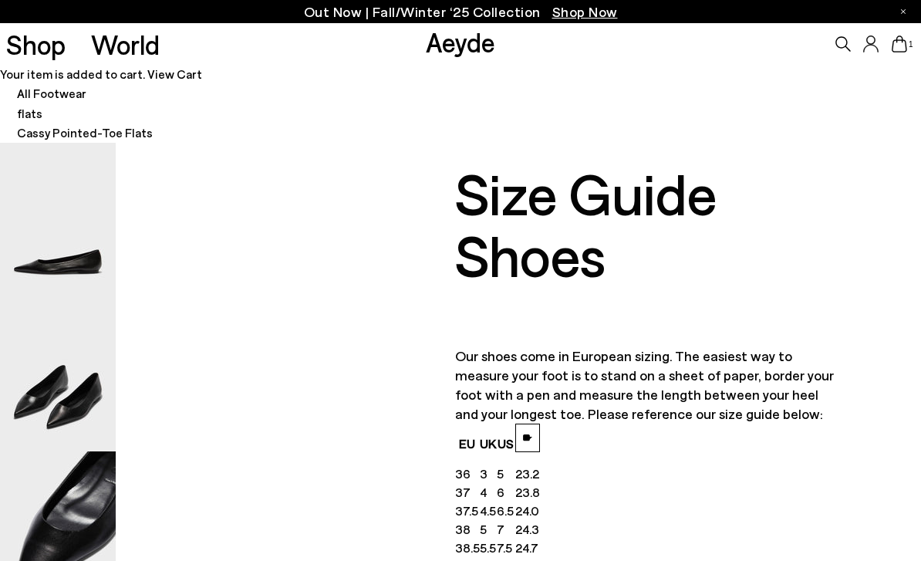  What do you see at coordinates (506, 529) in the screenshot?
I see `td: 7` at bounding box center [506, 529].